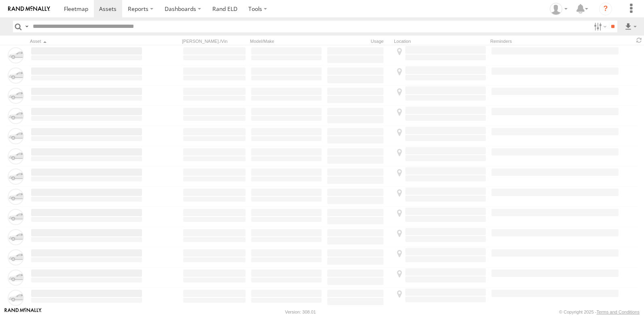  What do you see at coordinates (27, 26) in the screenshot?
I see `label: Search Query` at bounding box center [27, 26].